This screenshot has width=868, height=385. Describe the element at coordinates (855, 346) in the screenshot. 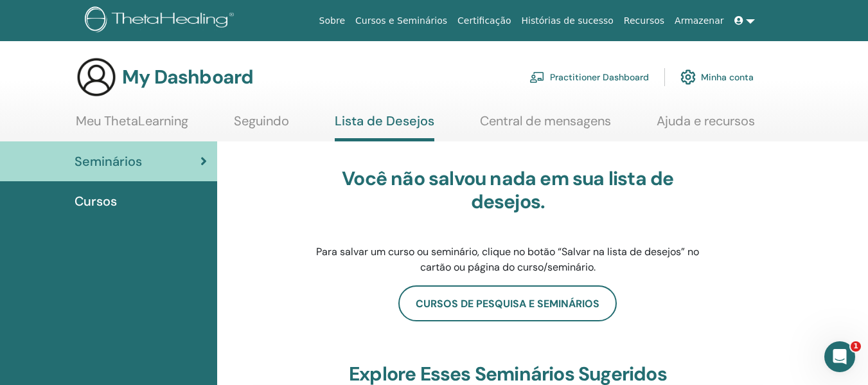

I see `span: 1` at that location.